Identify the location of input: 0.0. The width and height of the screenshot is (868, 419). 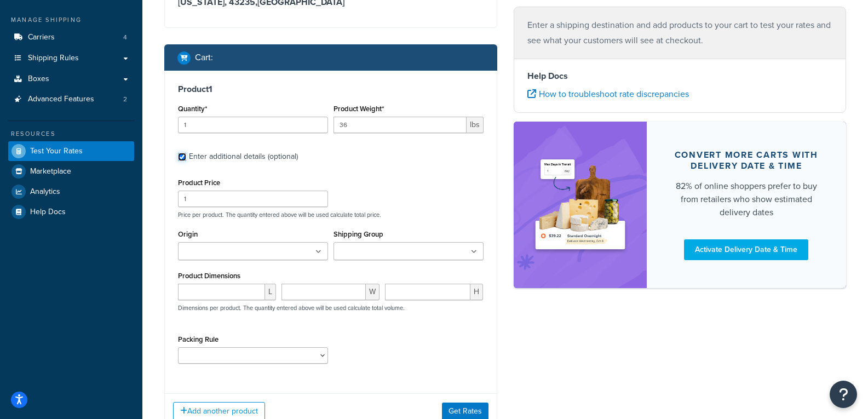
(253, 125).